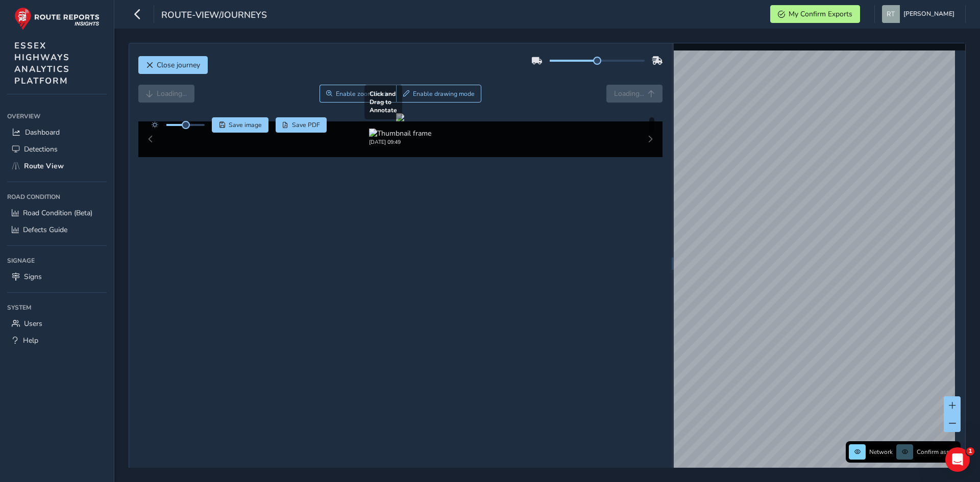 The width and height of the screenshot is (980, 482). What do you see at coordinates (438, 93) in the screenshot?
I see `button: Draw` at bounding box center [438, 93].